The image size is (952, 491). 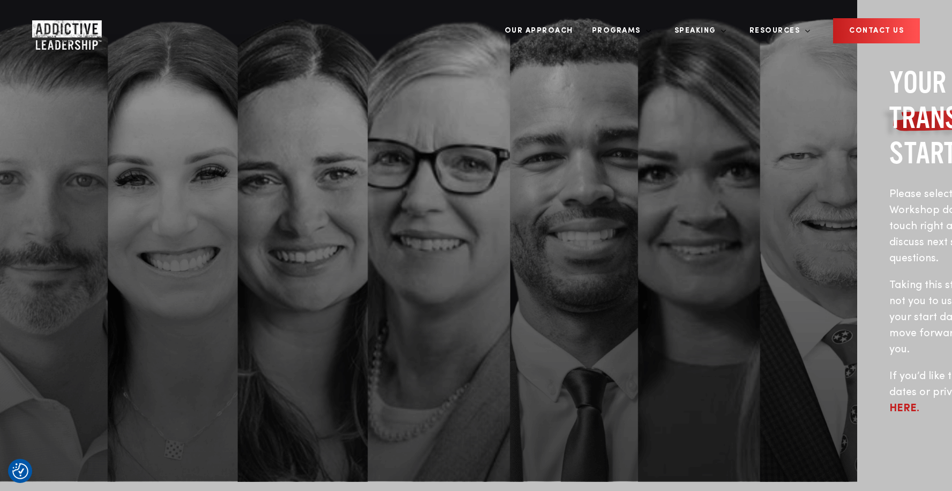 I want to click on a: Resources, so click(x=776, y=31).